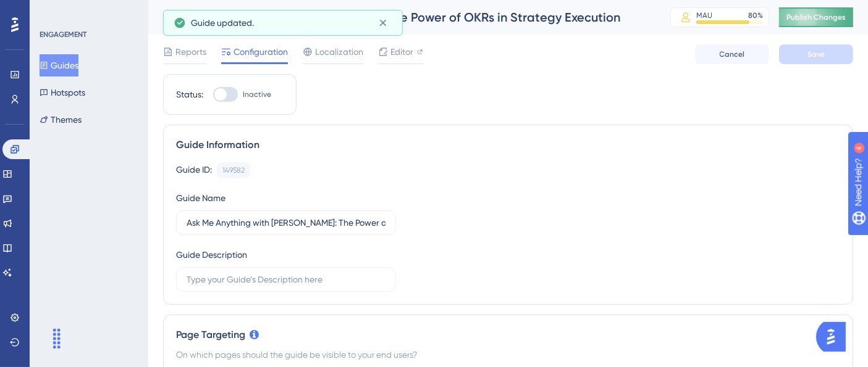  What do you see at coordinates (60, 120) in the screenshot?
I see `button: Themes` at bounding box center [60, 120].